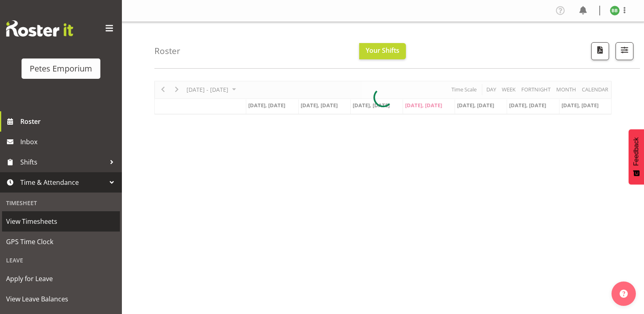  What do you see at coordinates (61, 299) in the screenshot?
I see `span: View Leave Balances` at bounding box center [61, 299].